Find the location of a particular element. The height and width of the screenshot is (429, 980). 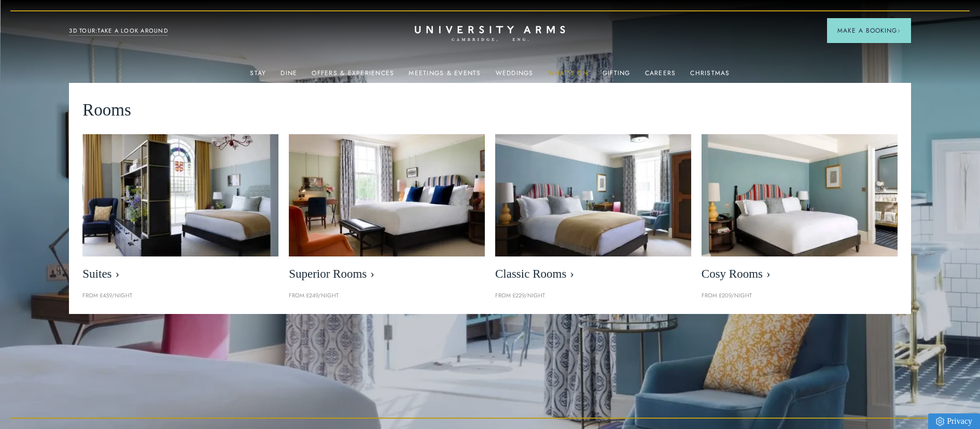

a: Weddings is located at coordinates (515, 76).